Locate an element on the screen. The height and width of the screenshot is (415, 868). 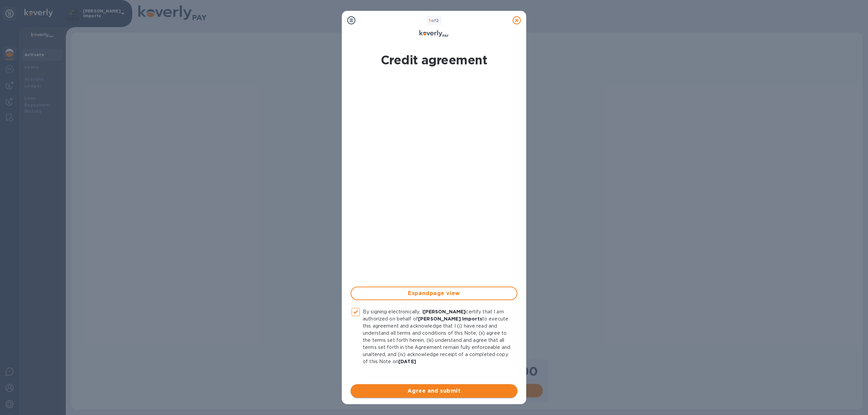
span: 1 is located at coordinates (430, 20).